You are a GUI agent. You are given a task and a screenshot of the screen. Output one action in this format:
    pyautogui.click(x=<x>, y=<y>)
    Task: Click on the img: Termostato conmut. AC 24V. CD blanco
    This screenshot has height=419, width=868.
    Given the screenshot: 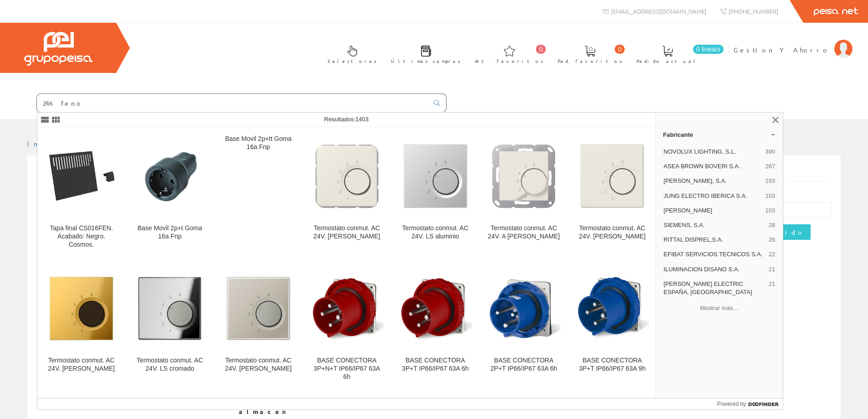 What is the action you would take?
    pyautogui.click(x=346, y=175)
    